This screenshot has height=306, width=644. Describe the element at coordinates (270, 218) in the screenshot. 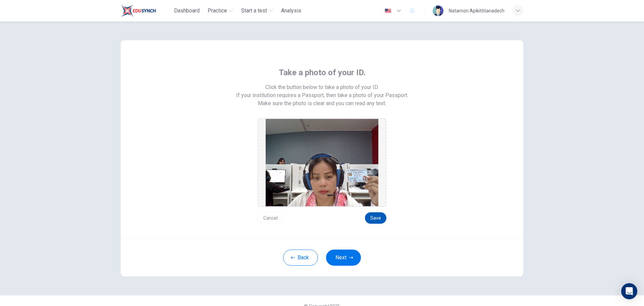

I see `button: Cancel` at that location.